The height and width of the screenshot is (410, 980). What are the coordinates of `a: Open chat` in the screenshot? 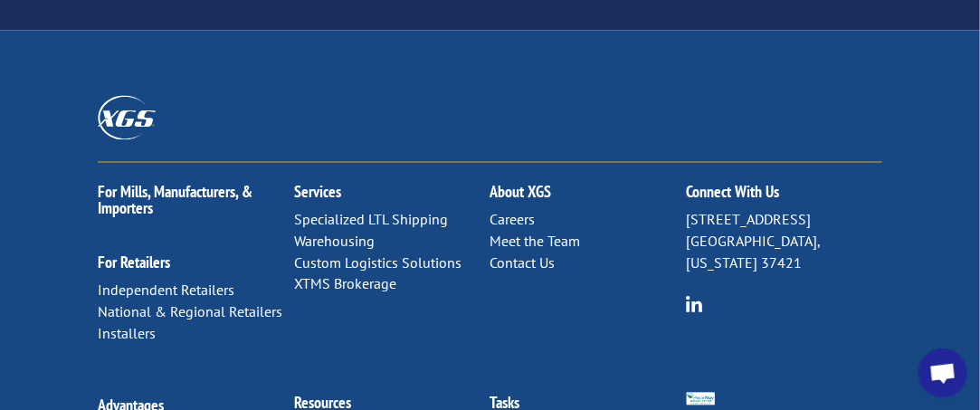 It's located at (943, 373).